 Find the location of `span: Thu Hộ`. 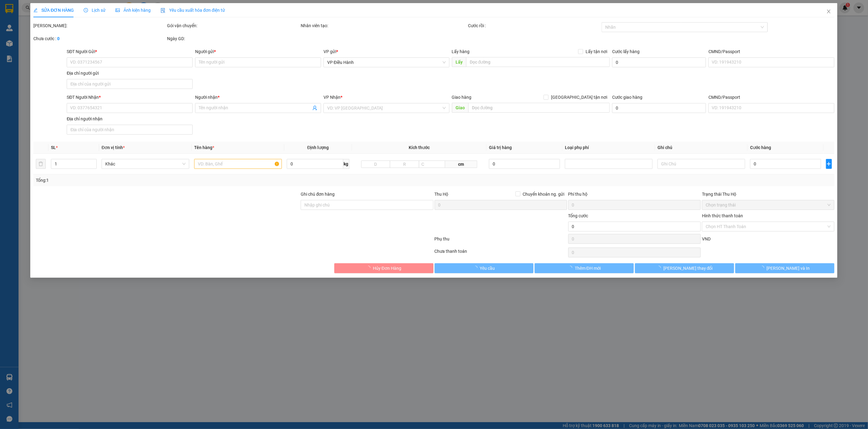

span: Thu Hộ is located at coordinates (441, 194).